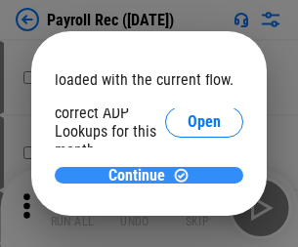 The height and width of the screenshot is (247, 298). What do you see at coordinates (109, 122) in the screenshot?
I see `div: Please select the correct ADP Lookups for this month` at bounding box center [109, 122].